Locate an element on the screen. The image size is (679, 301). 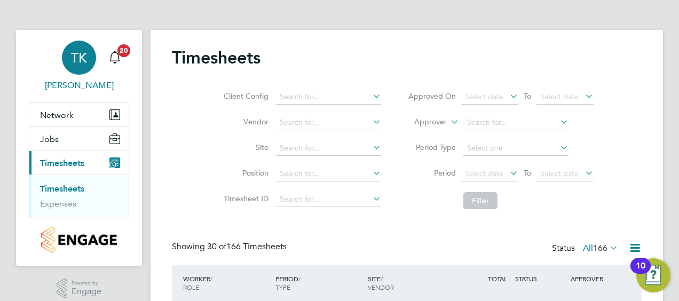
span: VENDOR is located at coordinates (381, 287).